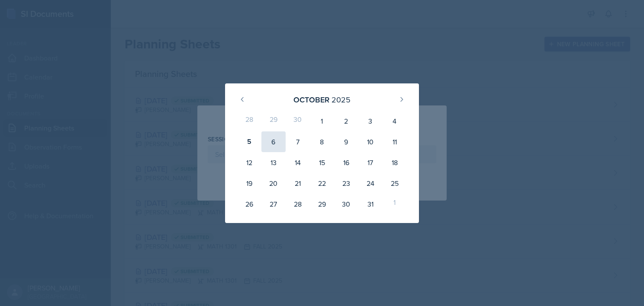 The image size is (644, 306). Describe the element at coordinates (273, 142) in the screenshot. I see `div: 6` at that location.